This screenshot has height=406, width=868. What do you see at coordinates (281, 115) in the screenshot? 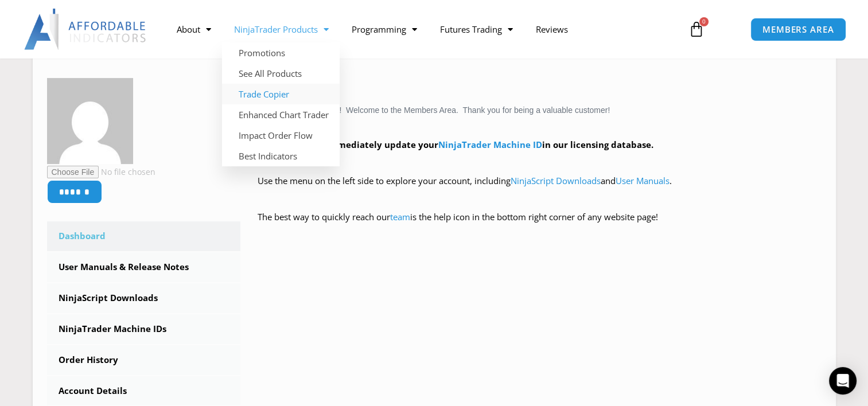
I see `a: Enhanced Chart Trader` at bounding box center [281, 115].